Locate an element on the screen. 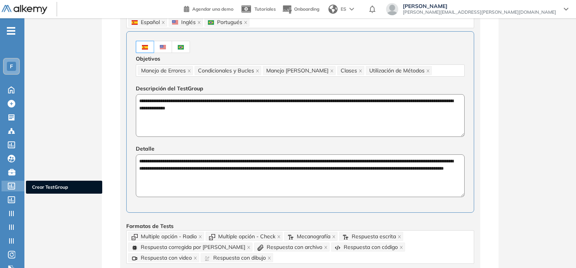 The height and width of the screenshot is (268, 576). span: Respuesta con archivo is located at coordinates (290, 247).